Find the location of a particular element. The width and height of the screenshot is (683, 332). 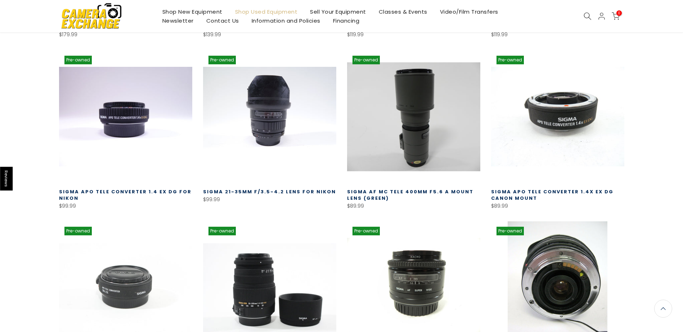

span: 0 is located at coordinates (619, 13).